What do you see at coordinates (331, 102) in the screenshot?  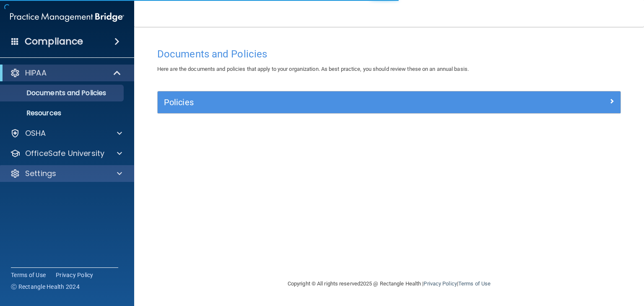 I see `h5: Policies` at bounding box center [331, 102].